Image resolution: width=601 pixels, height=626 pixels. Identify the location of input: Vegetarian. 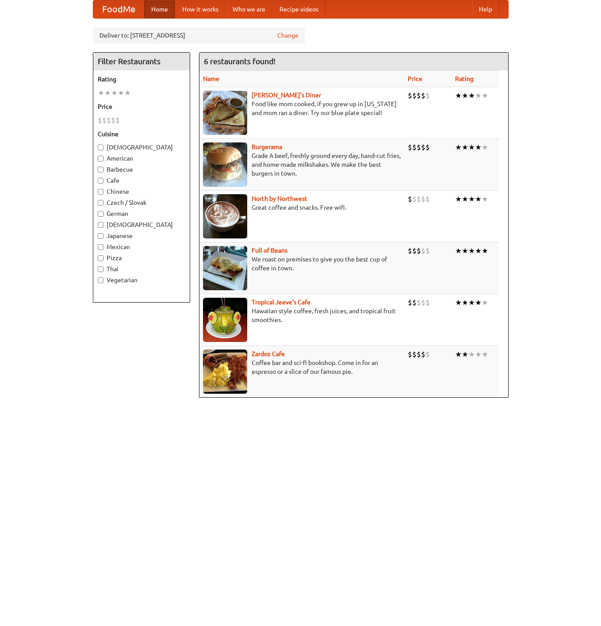
(100, 280).